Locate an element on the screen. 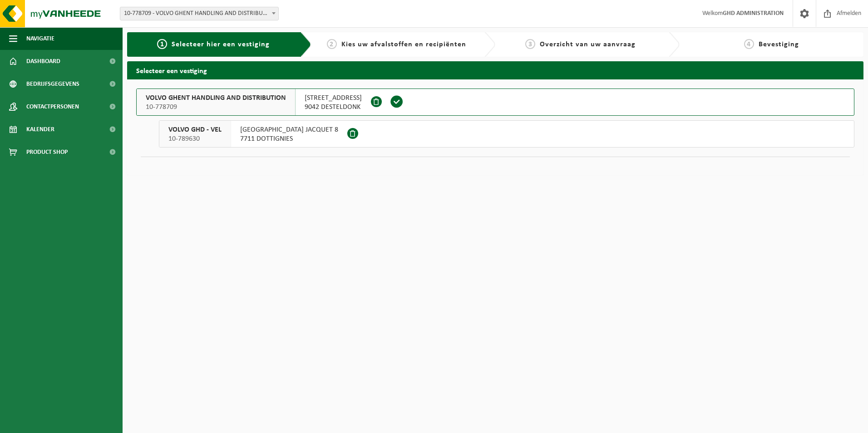 This screenshot has height=433, width=868. span: 10-778709 is located at coordinates (215, 107).